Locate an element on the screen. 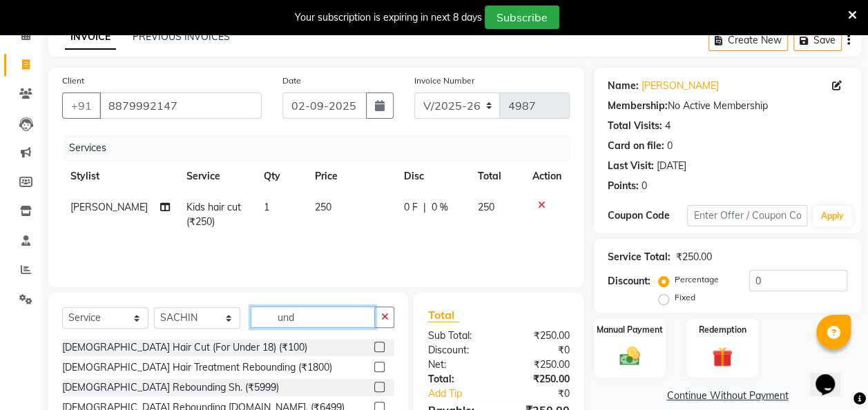 The width and height of the screenshot is (868, 410). div: Coupon Code is located at coordinates (648, 216).